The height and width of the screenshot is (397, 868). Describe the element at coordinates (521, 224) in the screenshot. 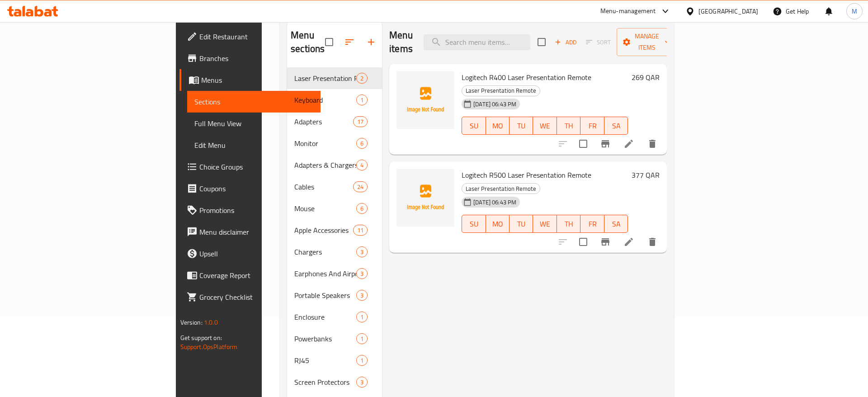

I see `span: TU` at that location.